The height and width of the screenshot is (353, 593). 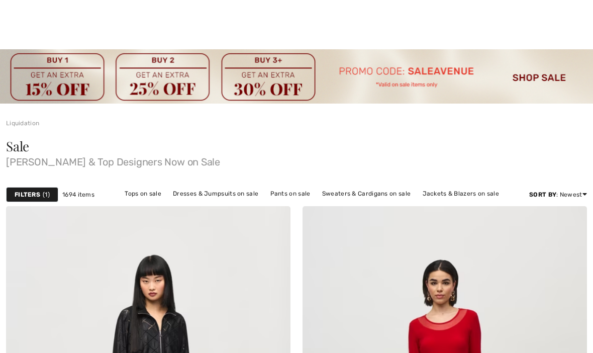 I want to click on a: Outerwear on sale, so click(x=337, y=207).